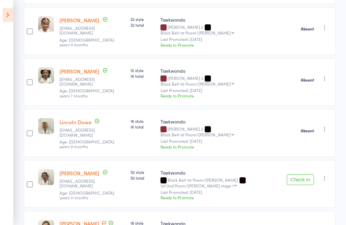 Image resolution: width=346 pixels, height=225 pixels. Describe the element at coordinates (75, 122) in the screenshot. I see `a: Lincoln Dowe` at that location.